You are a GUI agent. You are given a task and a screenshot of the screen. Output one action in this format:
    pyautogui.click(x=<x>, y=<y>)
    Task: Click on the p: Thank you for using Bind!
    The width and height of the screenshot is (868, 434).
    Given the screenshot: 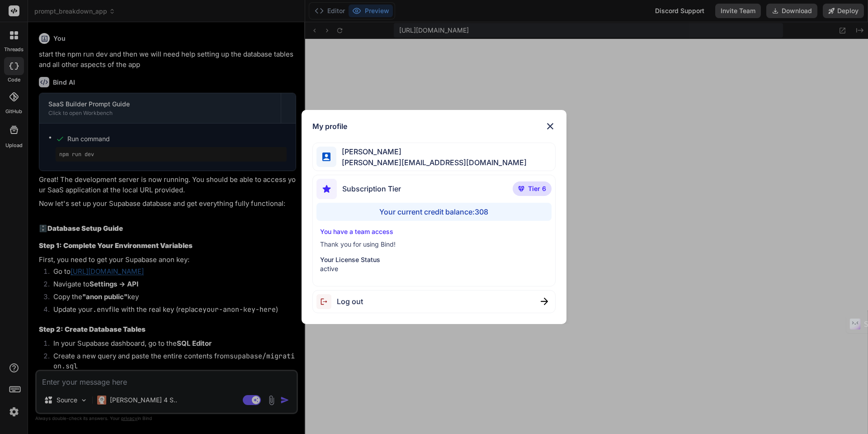 What is the action you would take?
    pyautogui.click(x=434, y=244)
    